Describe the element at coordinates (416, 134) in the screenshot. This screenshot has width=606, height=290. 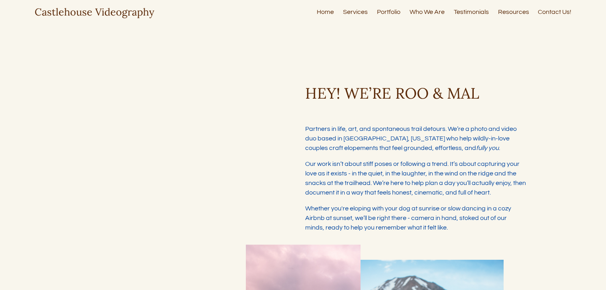
I see `p: Partners in life, art, and spontaneous trail detours. We’re a photo and video duo based in [GEOGR...` at that location.